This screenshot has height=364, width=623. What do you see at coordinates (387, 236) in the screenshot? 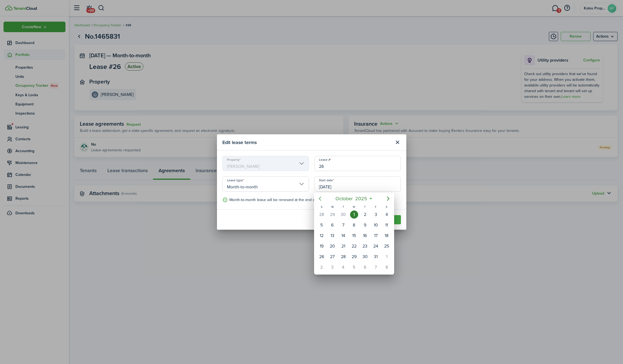
I see `div: Saturday, October 18, 2025` at bounding box center [387, 236].